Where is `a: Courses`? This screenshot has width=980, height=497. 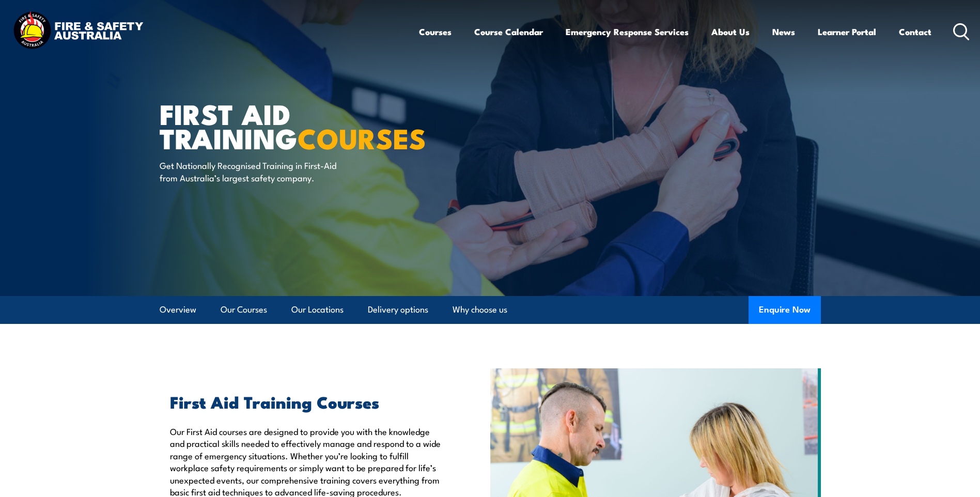 a: Courses is located at coordinates (435, 32).